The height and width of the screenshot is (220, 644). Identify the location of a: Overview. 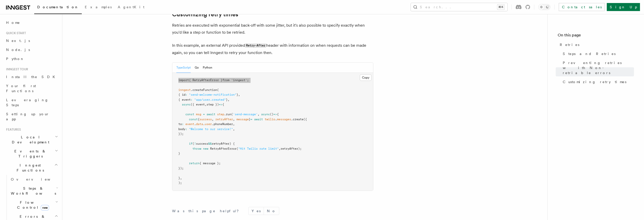
(34, 179).